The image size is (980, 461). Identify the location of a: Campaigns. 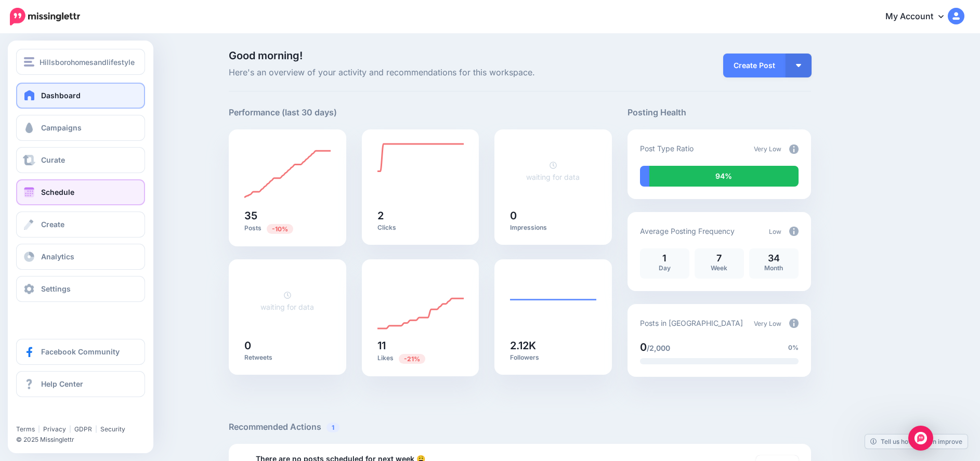
(81, 128).